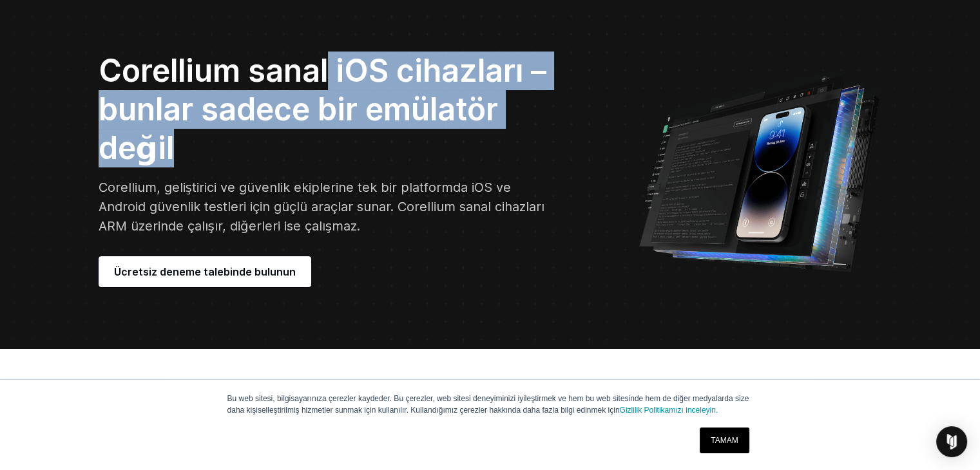  I want to click on font: Corellium, geliştirici ve güvenlik ekiplerine tek bir platformda iOS ve Android güvenlik testleri..., so click(322, 207).